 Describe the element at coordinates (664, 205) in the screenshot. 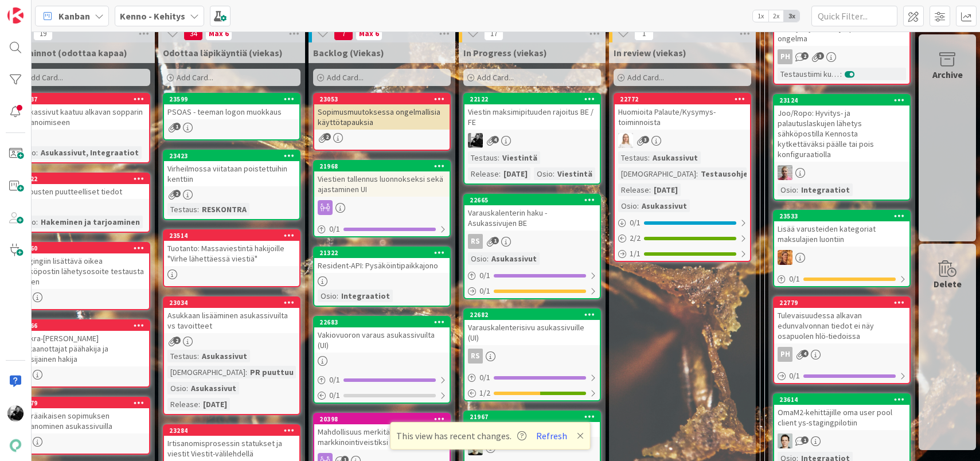

I see `div: Asukassivut` at that location.